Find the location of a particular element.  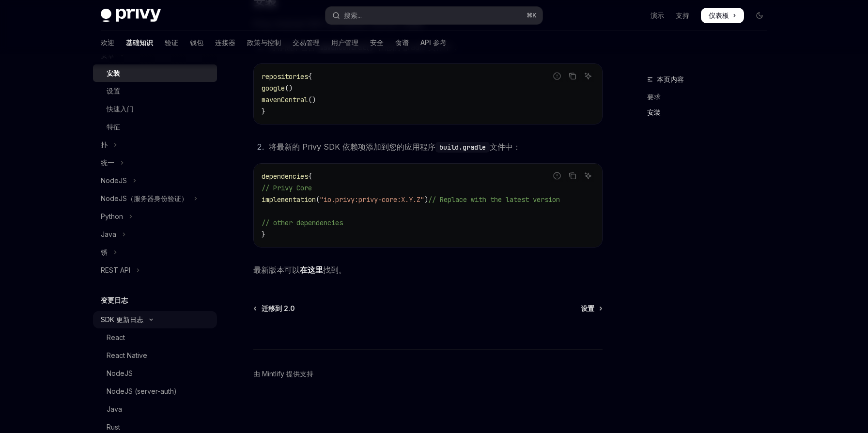

a: 基础知识 is located at coordinates (139, 43).